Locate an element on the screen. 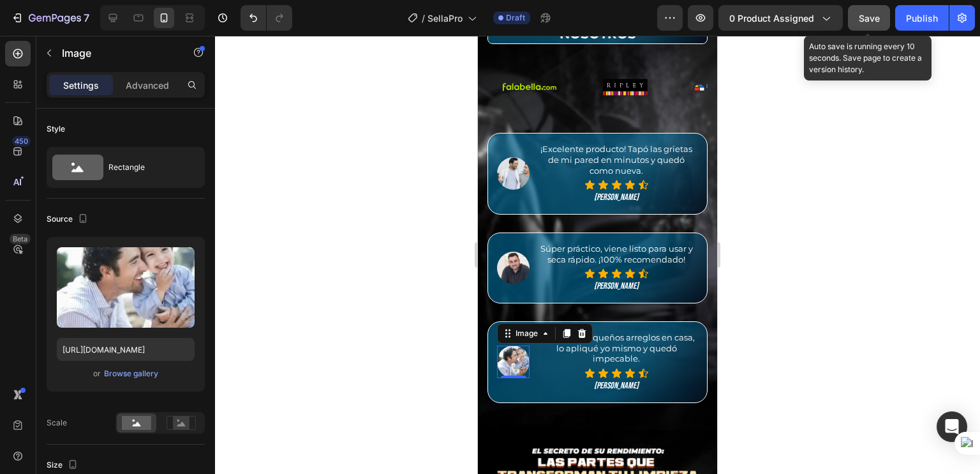  img: gempages_478300479340676316-bcfdaba0-ce38-45c7-b266-29adebc7982d.webp is located at coordinates (35, 326).